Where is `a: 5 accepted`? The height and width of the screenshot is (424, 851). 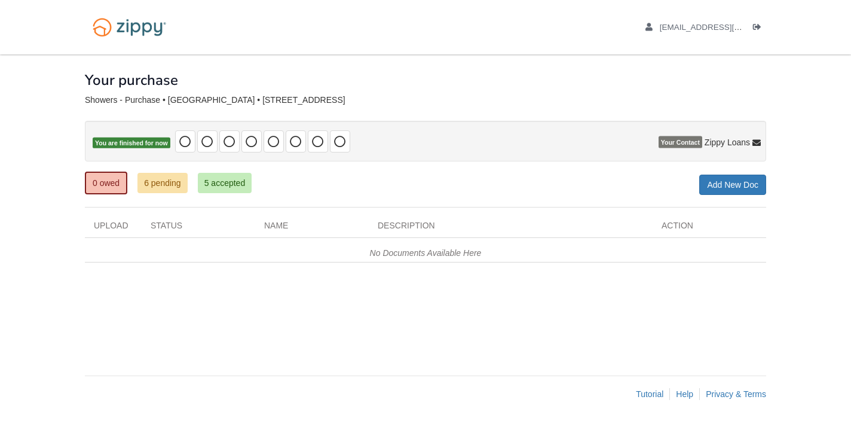 a: 5 accepted is located at coordinates (225, 183).